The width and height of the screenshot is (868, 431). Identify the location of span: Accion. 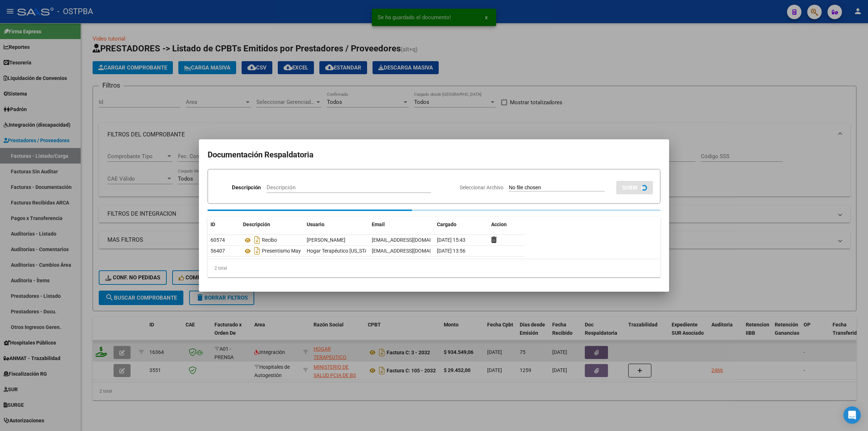
(499, 224).